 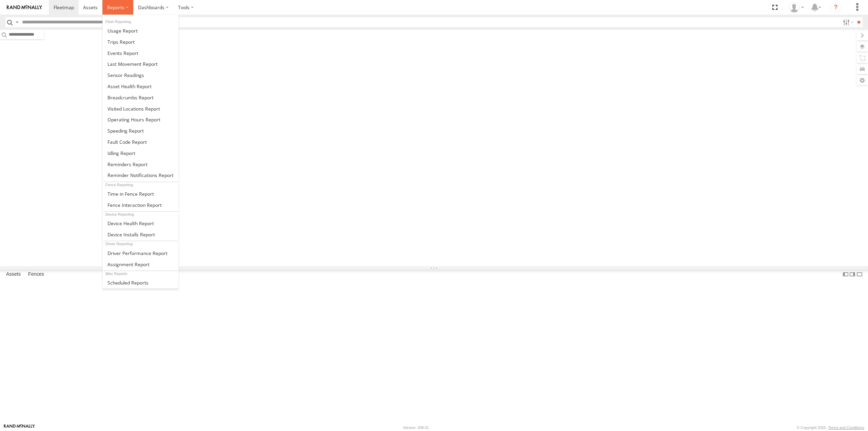 What do you see at coordinates (141, 252) in the screenshot?
I see `a: Driver Performance Report` at bounding box center [141, 252].